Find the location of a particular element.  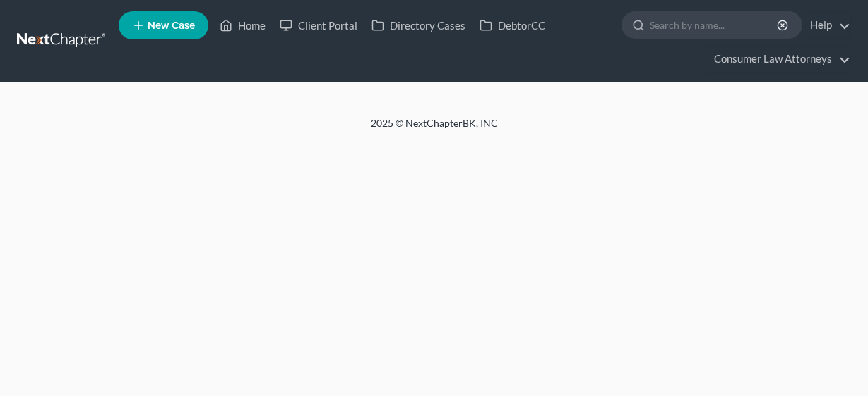

input: Search by name... is located at coordinates (714, 25).